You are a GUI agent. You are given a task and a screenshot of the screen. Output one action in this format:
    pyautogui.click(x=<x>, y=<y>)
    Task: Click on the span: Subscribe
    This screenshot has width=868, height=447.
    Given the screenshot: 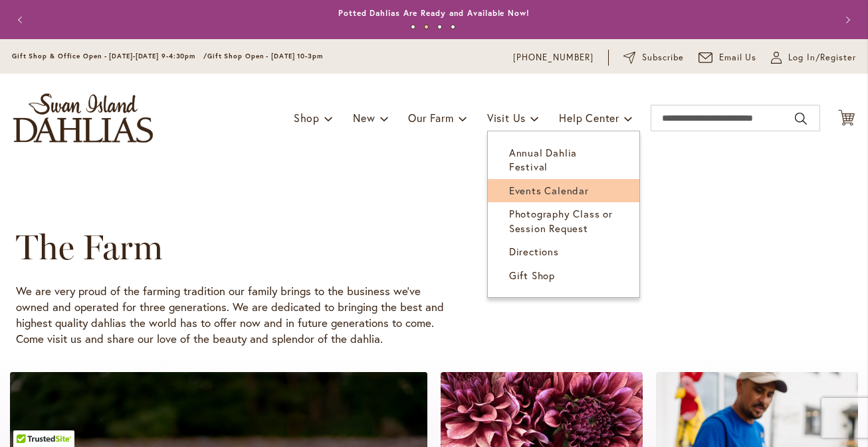 What is the action you would take?
    pyautogui.click(x=663, y=58)
    